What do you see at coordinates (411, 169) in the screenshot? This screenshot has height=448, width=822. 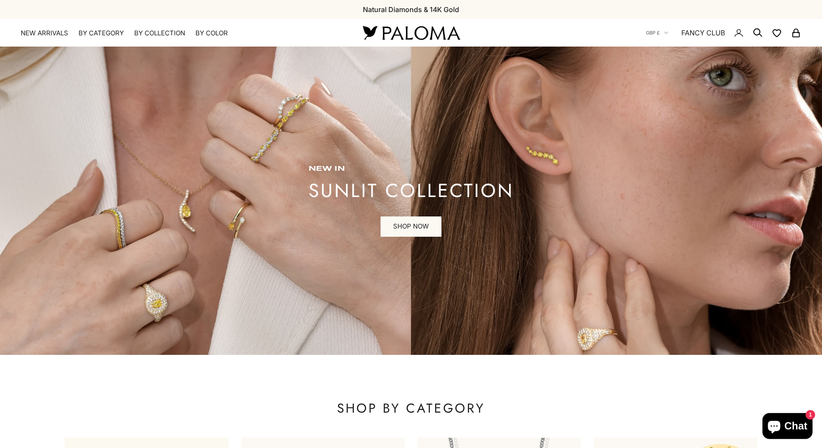 I see `p: new in` at bounding box center [411, 169].